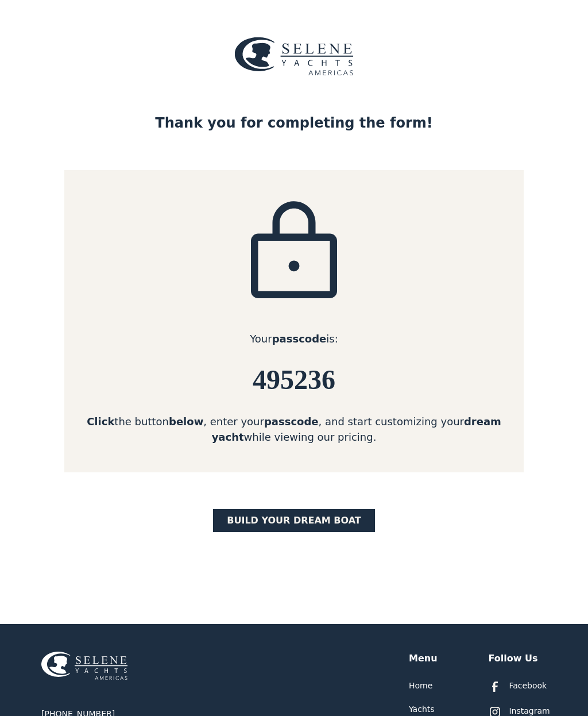  What do you see at coordinates (528, 686) in the screenshot?
I see `div: Facebook` at bounding box center [528, 686].